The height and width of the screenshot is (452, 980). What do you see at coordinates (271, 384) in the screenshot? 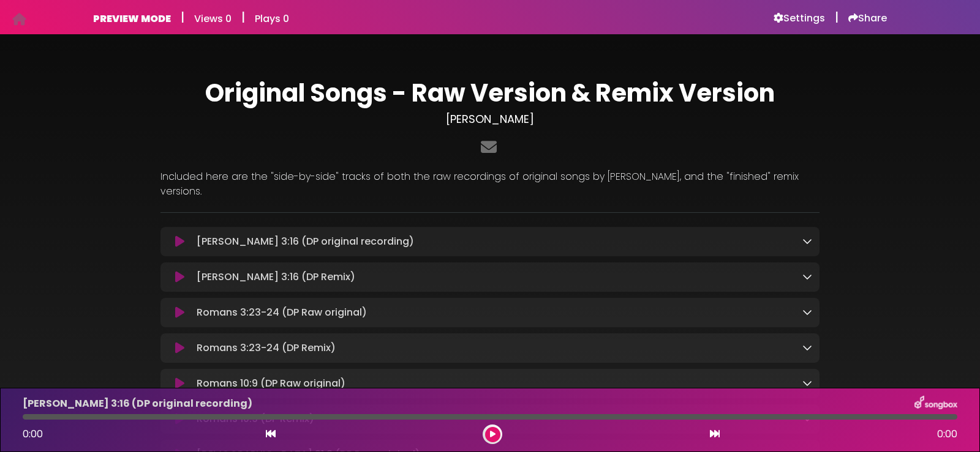
I see `p: Romans 10:9 (DP Raw original)` at bounding box center [271, 384].